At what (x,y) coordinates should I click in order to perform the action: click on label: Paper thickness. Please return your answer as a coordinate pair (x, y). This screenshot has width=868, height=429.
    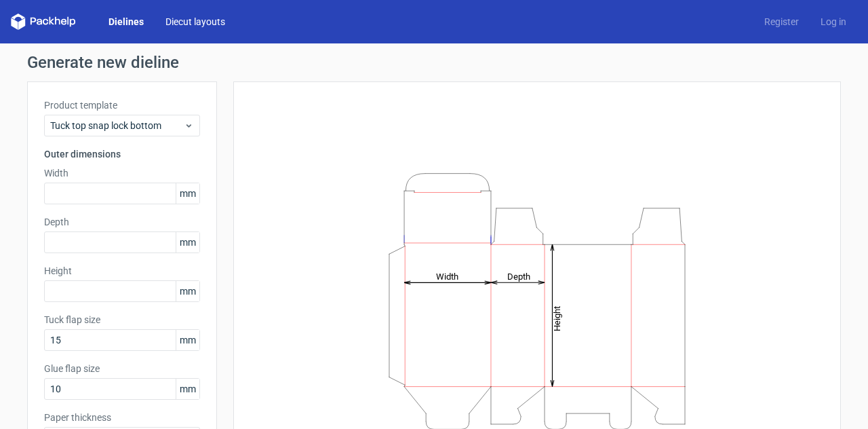
    Looking at the image, I should click on (122, 417).